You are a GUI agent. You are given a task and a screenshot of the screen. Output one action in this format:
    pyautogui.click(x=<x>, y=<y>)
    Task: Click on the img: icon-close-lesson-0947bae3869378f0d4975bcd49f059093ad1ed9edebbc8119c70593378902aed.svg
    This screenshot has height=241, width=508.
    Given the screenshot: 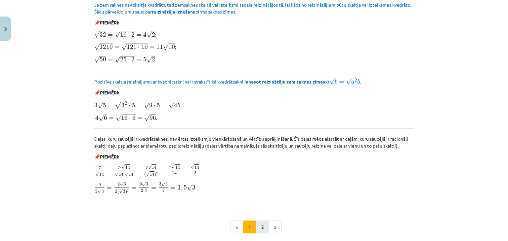 What is the action you would take?
    pyautogui.click(x=6, y=29)
    